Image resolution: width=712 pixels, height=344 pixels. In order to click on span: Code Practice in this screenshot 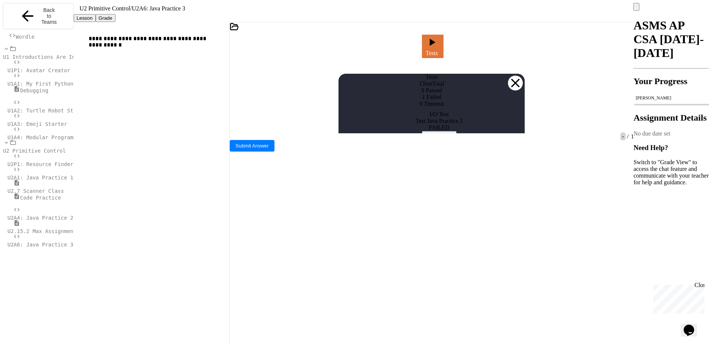, I will do `click(41, 198)`.